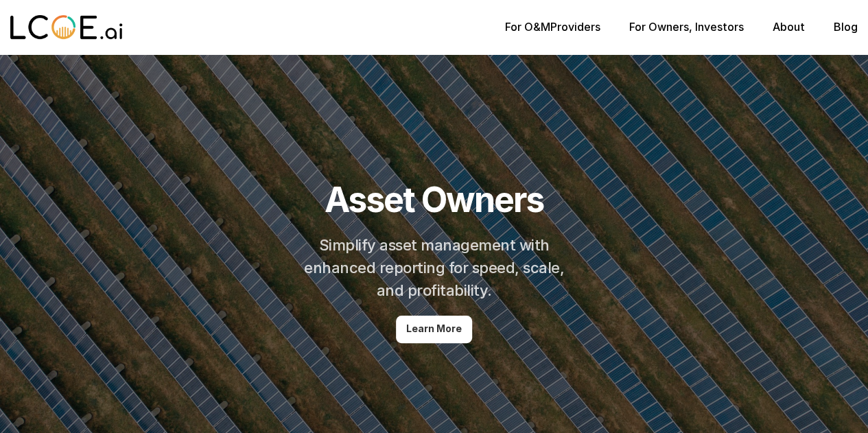  Describe the element at coordinates (788, 27) in the screenshot. I see `a: About` at that location.